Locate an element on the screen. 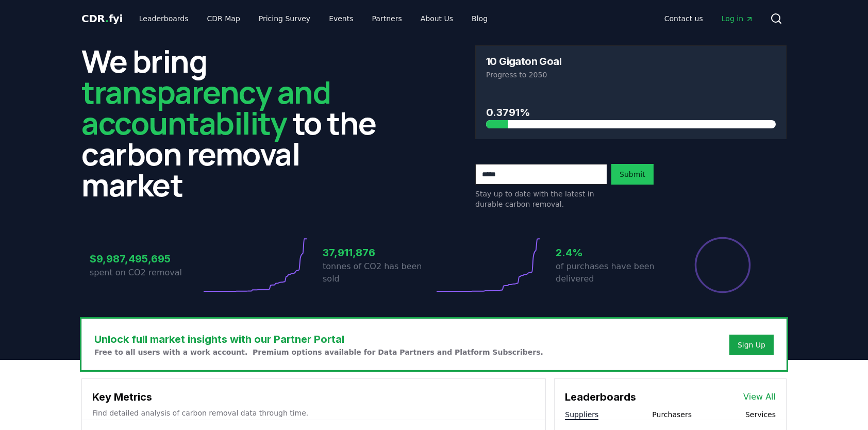 This screenshot has height=430, width=868. h3: Unlock full market insights with our Partner Portal is located at coordinates (319, 339).